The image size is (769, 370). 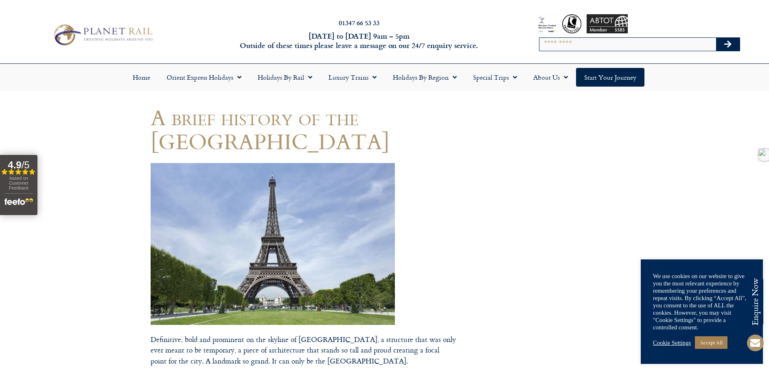 I want to click on nav: Menu, so click(x=384, y=77).